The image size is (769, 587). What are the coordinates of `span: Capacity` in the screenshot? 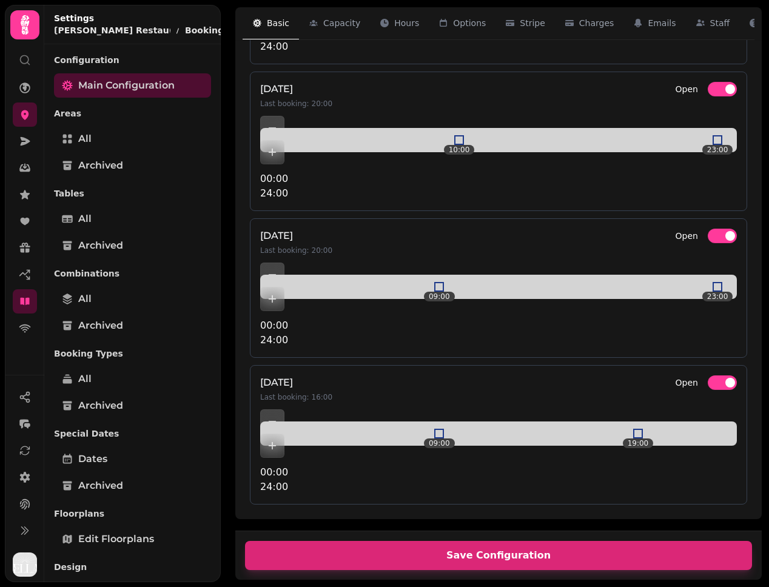 It's located at (341, 23).